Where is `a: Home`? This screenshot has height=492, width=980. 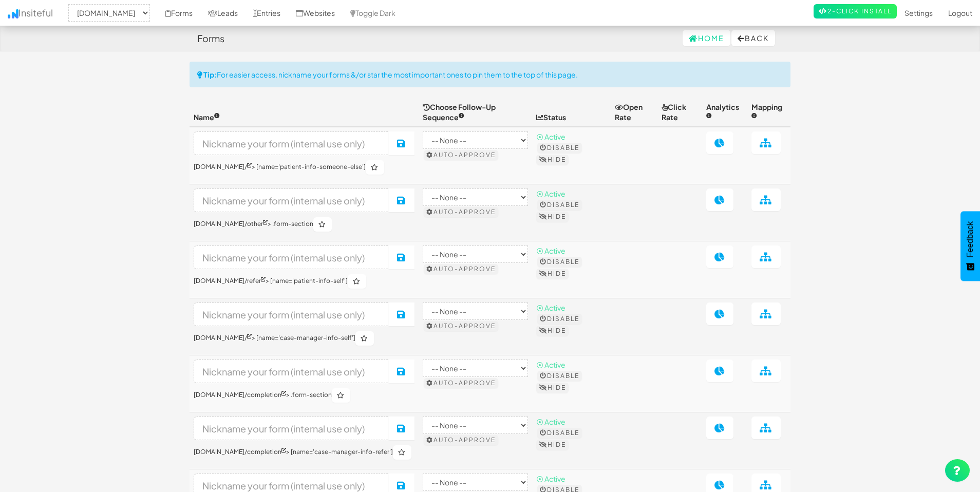 a: Home is located at coordinates (706, 38).